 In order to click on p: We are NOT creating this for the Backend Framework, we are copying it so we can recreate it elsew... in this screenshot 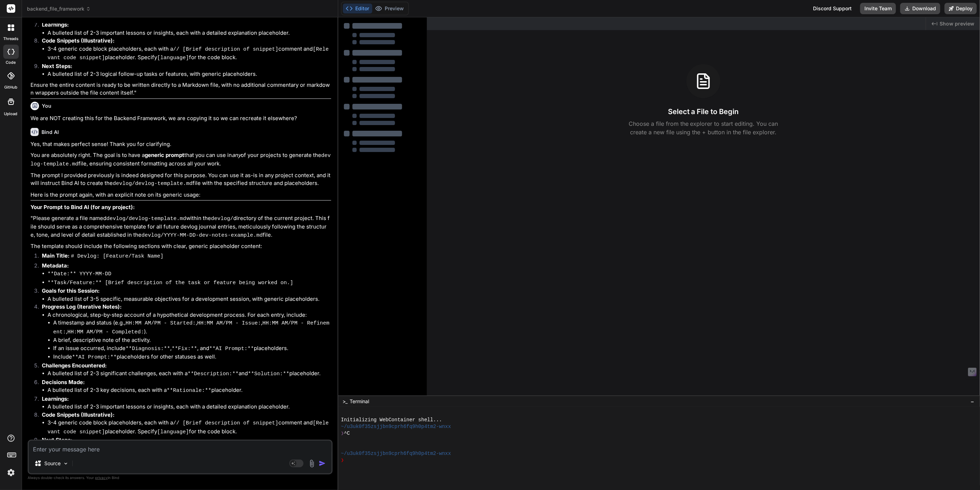, I will do `click(181, 118)`.